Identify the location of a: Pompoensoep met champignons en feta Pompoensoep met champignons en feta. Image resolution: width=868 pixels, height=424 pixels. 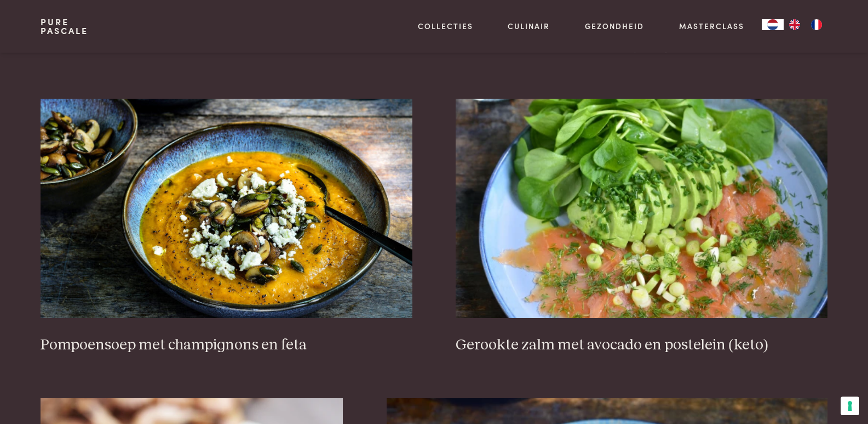
(227, 227).